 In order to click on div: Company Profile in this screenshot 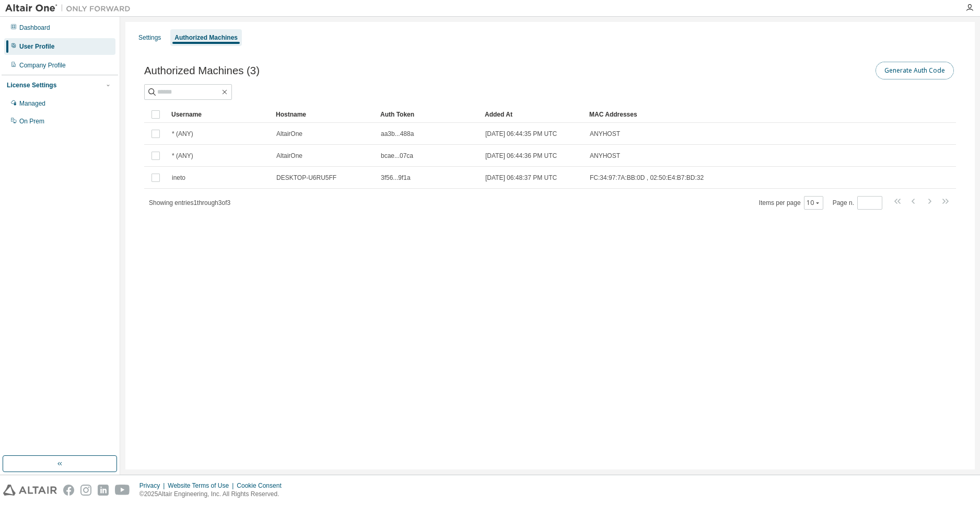, I will do `click(42, 66)`.